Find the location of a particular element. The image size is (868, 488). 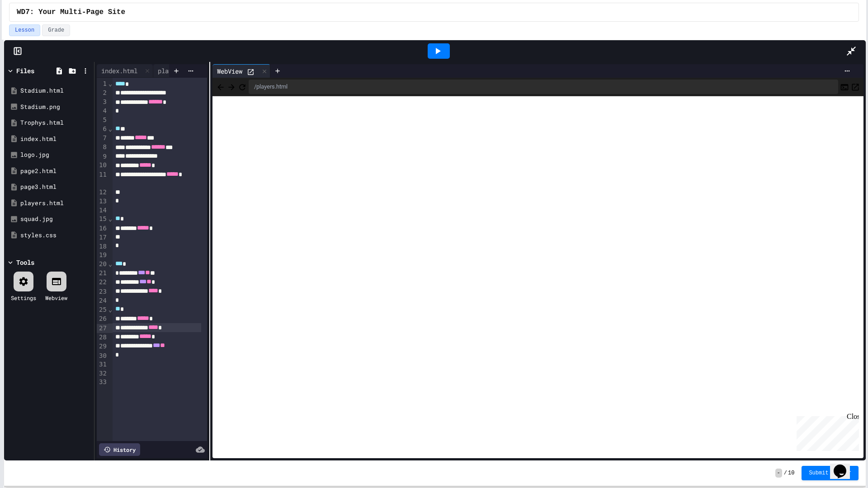

div: Chat with us now!Close is located at coordinates (33, 30).